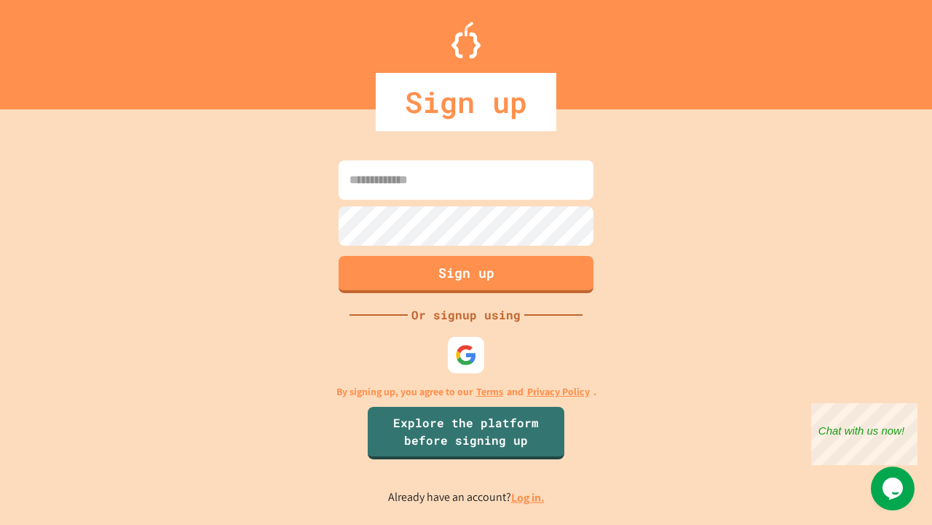 This screenshot has height=525, width=932. I want to click on p: Chat with us now!, so click(50, 27).